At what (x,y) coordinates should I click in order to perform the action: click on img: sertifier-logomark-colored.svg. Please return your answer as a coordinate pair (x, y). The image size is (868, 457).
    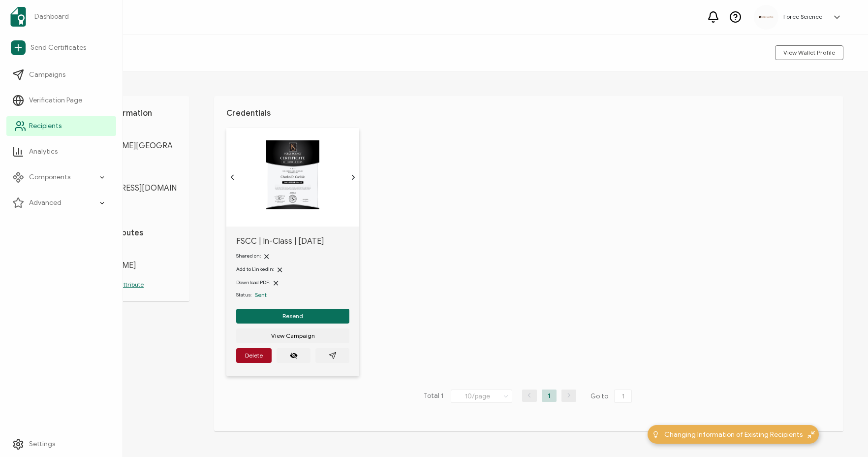
    Looking at the image, I should click on (18, 17).